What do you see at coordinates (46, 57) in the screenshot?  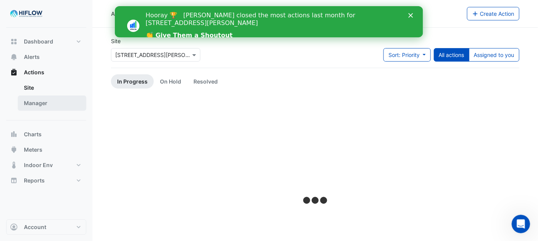 I see `button: Alerts` at bounding box center [46, 57].